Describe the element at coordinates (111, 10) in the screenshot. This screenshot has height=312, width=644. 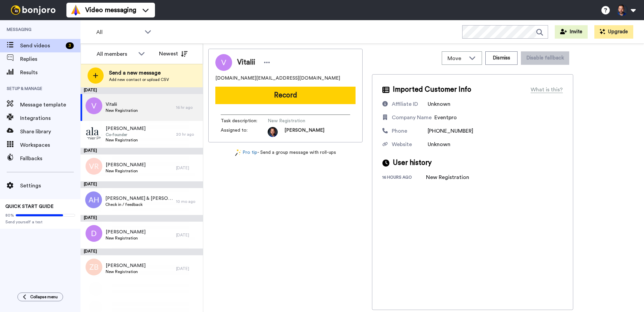
I see `span: Video messaging` at that location.